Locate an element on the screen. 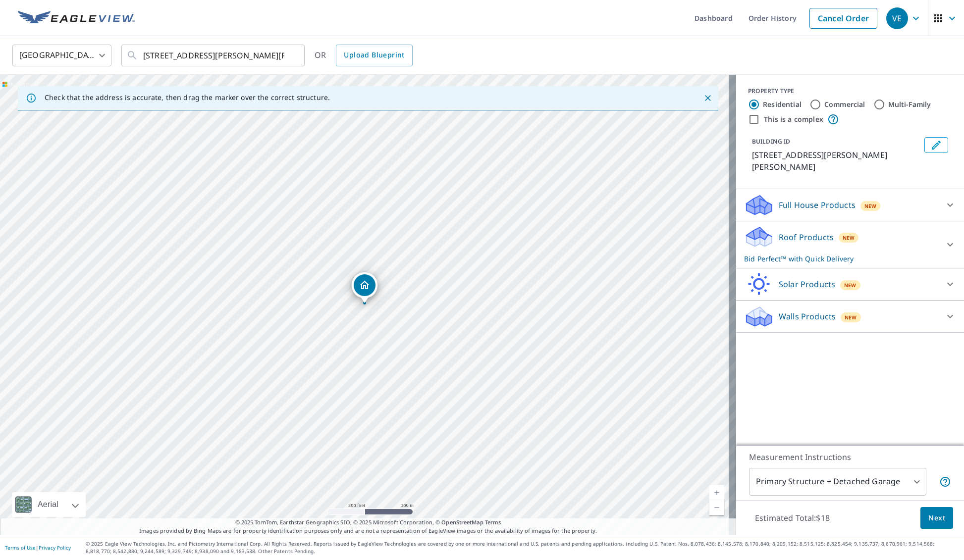 The width and height of the screenshot is (964, 560). span: Your report will include the primary structure and a detached garage if one exists. is located at coordinates (945, 482).